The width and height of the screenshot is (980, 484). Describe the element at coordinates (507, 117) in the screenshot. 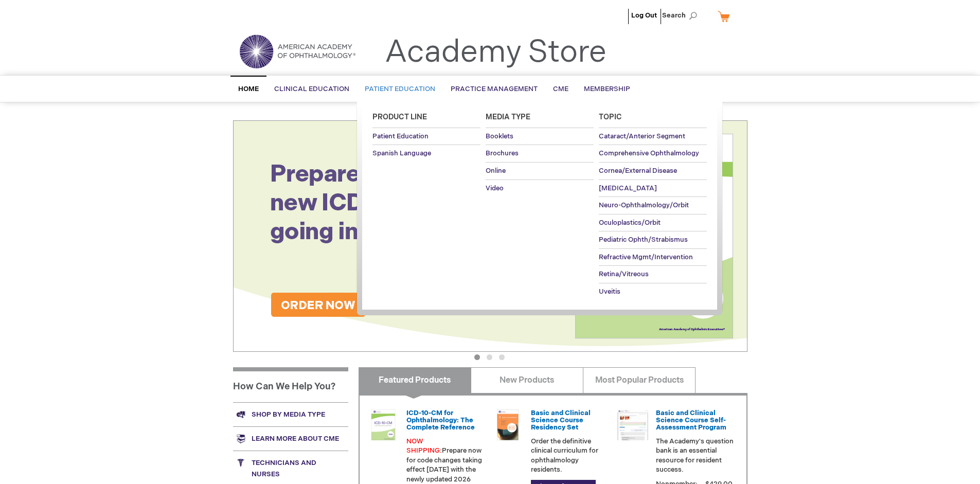

I see `span: Media Type` at that location.